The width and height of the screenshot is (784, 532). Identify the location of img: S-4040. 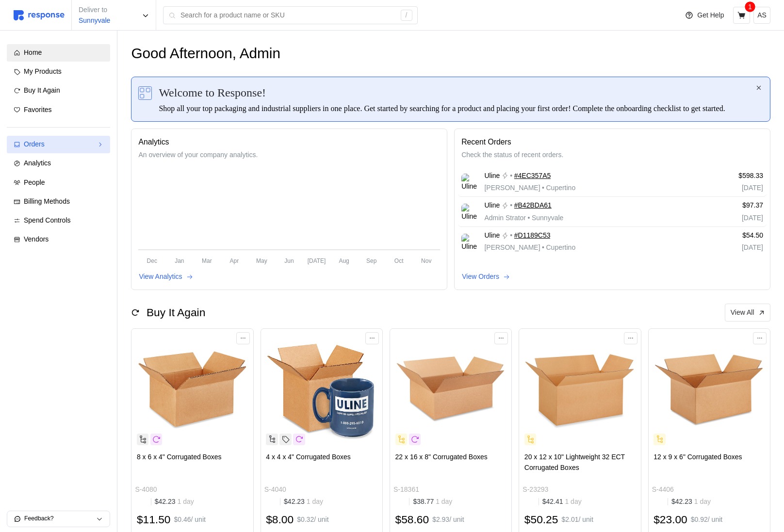
(321, 390).